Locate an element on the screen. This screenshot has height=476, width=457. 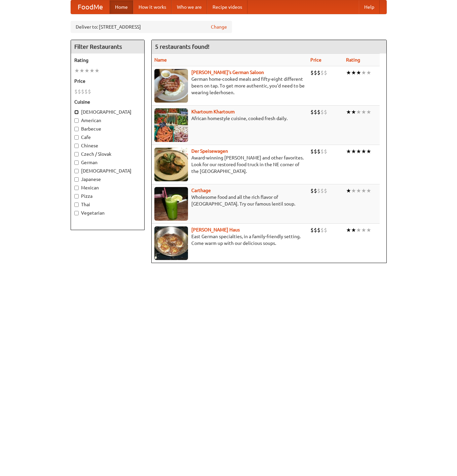
input: Chinese is located at coordinates (76, 146).